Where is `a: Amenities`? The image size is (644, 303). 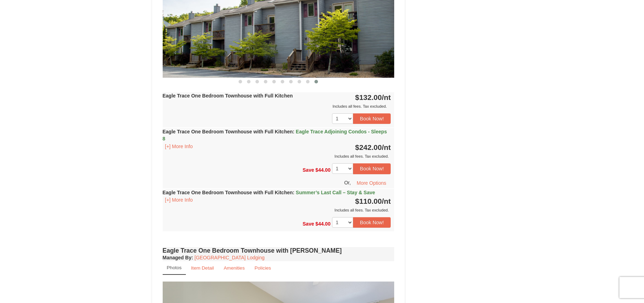
a: Amenities is located at coordinates (234, 268).